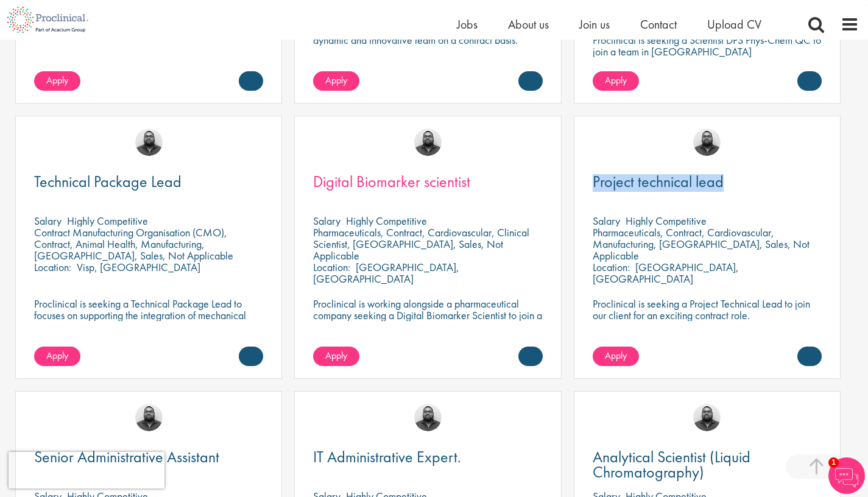 Image resolution: width=868 pixels, height=497 pixels. I want to click on span: Upload CV, so click(734, 25).